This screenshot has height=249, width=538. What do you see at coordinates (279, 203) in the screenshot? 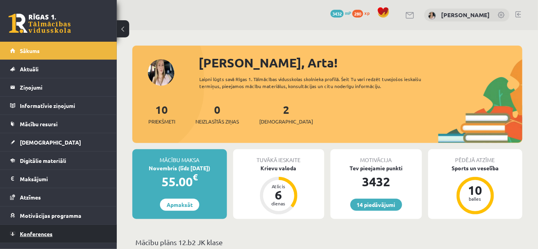
I see `div: dienas` at bounding box center [279, 203].